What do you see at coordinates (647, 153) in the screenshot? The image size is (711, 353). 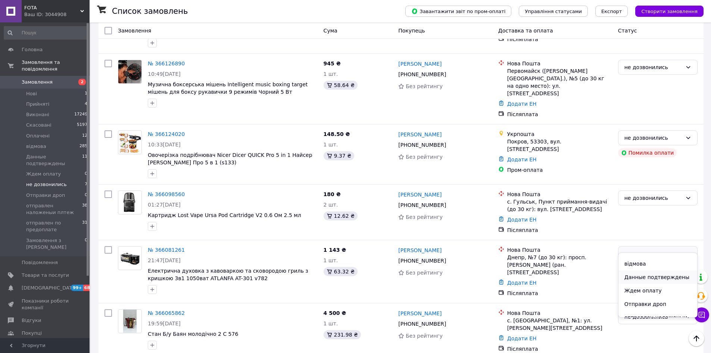 I see `div: Помилка оплати` at bounding box center [647, 153].